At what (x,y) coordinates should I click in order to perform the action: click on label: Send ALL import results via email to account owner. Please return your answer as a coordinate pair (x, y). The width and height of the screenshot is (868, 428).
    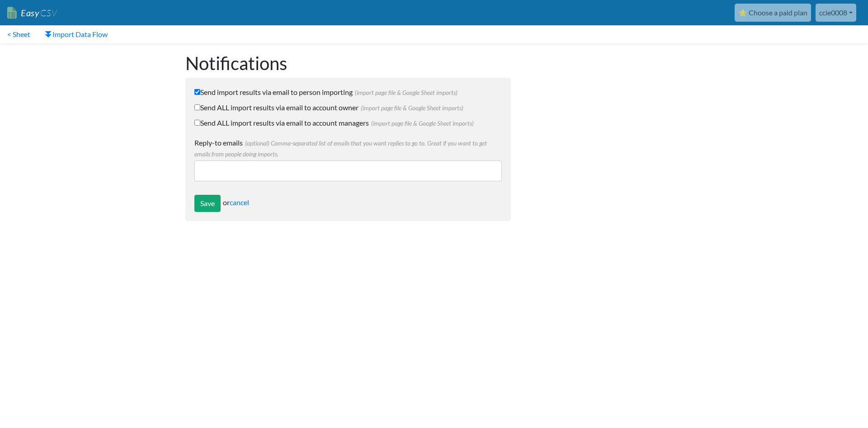
    Looking at the image, I should click on (348, 107).